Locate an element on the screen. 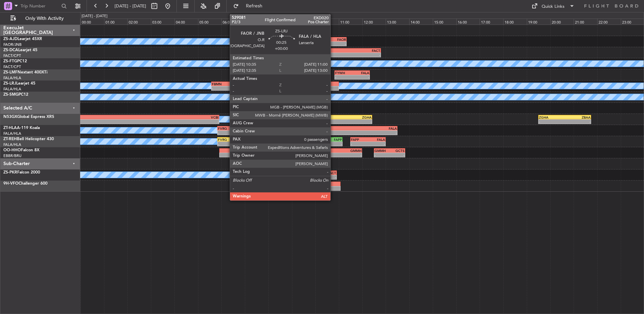 This screenshot has width=644, height=314. div: 13:00 is located at coordinates (397, 22).